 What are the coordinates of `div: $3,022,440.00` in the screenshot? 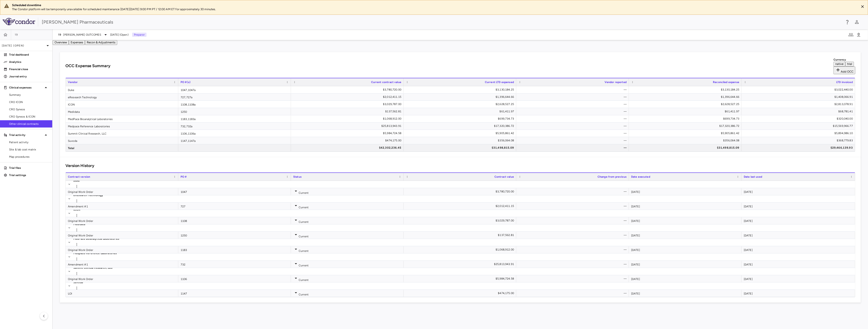 It's located at (799, 90).